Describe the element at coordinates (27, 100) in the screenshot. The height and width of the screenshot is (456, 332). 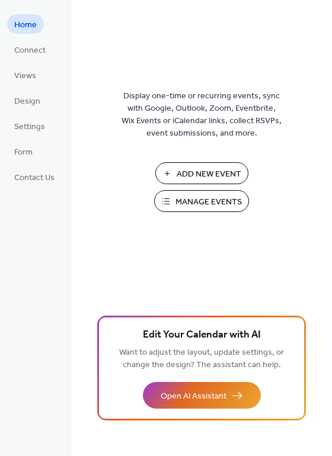
I see `a: Design` at that location.